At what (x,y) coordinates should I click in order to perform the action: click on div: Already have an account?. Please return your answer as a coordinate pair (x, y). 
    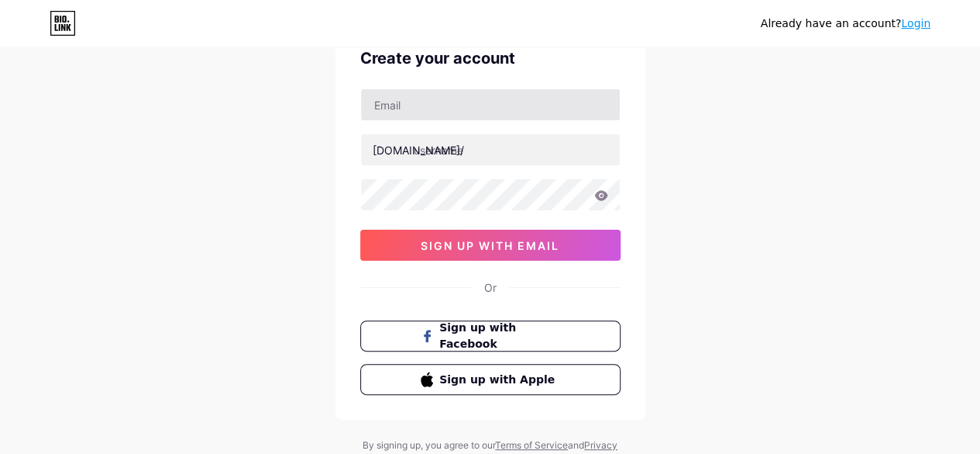
    Looking at the image, I should click on (846, 23).